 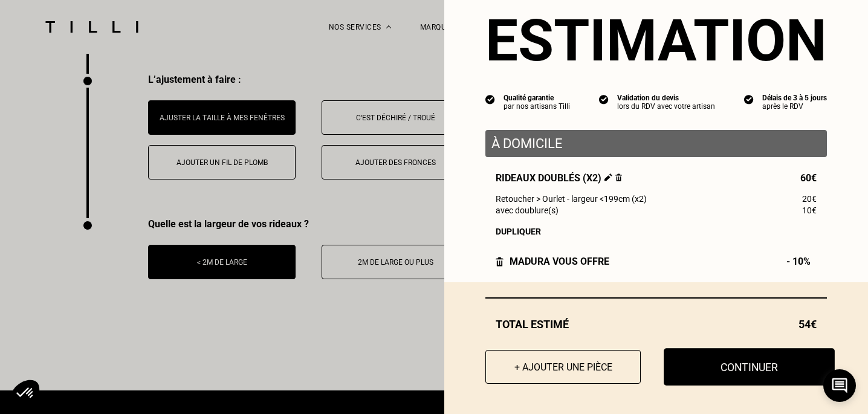 I want to click on span: 20€, so click(x=810, y=199).